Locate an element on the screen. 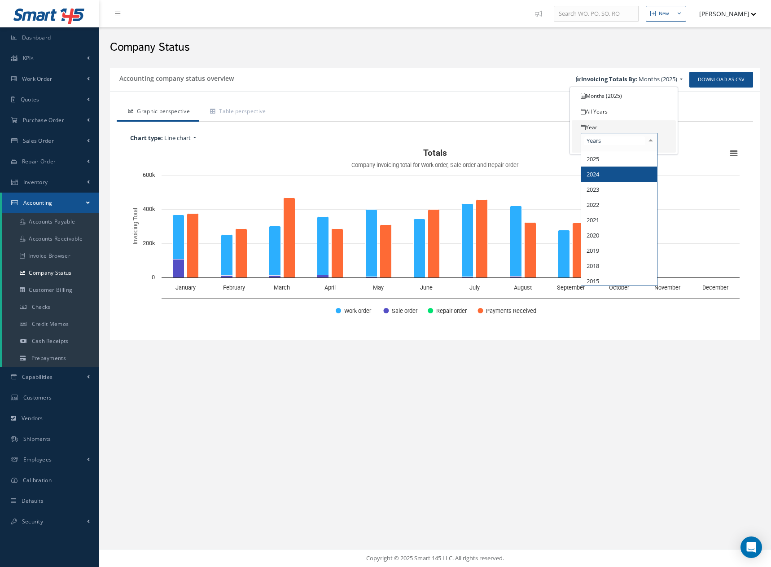 The width and height of the screenshot is (771, 567). b: Invoicing Totals By: is located at coordinates (606, 79).